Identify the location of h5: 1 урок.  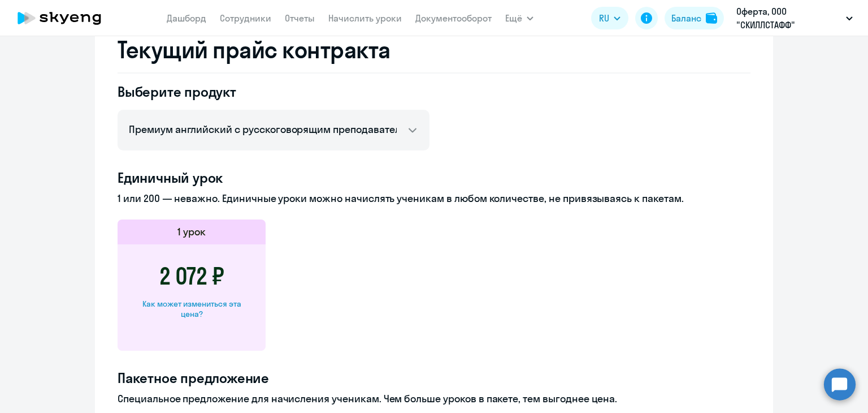
(191, 232).